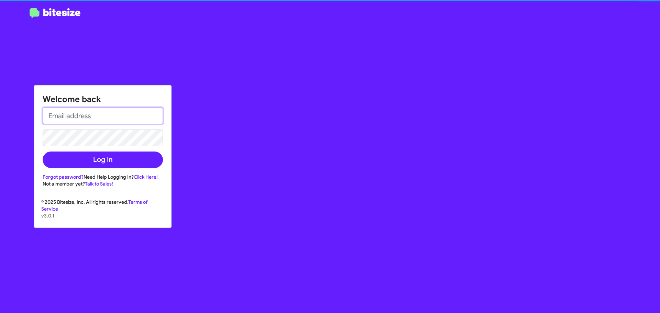 The image size is (660, 313). I want to click on button: Log In, so click(103, 160).